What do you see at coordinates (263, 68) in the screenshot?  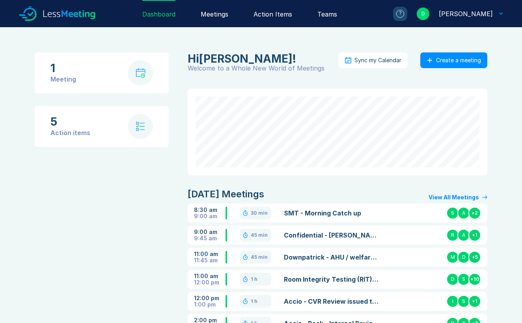 I see `div: Welcome to a Whole New World of Meetings` at bounding box center [263, 68].